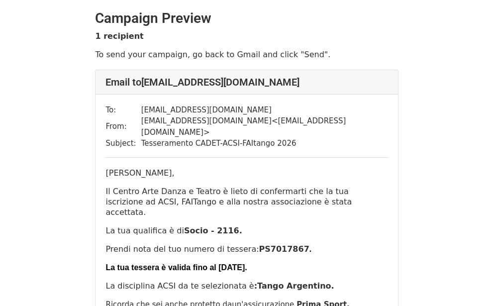 The height and width of the screenshot is (306, 494). Describe the element at coordinates (284, 249) in the screenshot. I see `b: PS7017867` at that location.